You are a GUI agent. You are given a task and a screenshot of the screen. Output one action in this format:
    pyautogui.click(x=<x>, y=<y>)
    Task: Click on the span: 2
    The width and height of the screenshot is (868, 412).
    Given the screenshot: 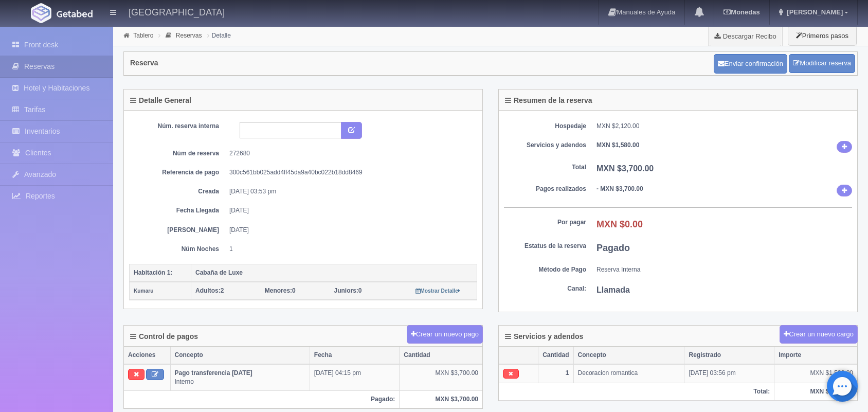 What is the action you would take?
    pyautogui.click(x=210, y=291)
    